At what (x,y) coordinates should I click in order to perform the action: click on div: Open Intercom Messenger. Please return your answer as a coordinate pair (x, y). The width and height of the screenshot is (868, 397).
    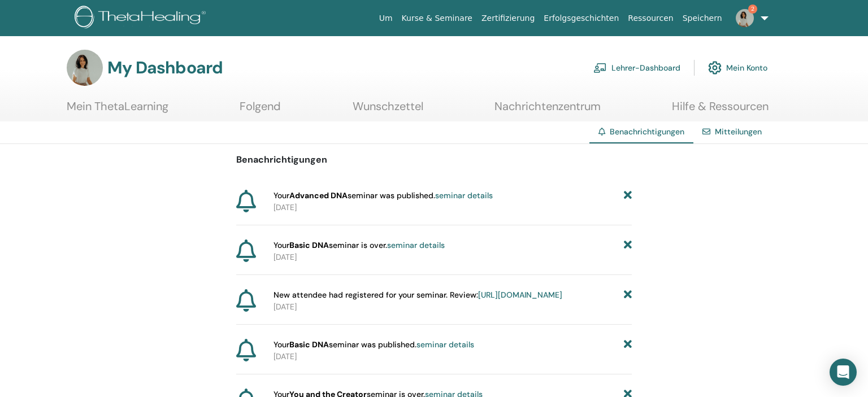
    Looking at the image, I should click on (844, 372).